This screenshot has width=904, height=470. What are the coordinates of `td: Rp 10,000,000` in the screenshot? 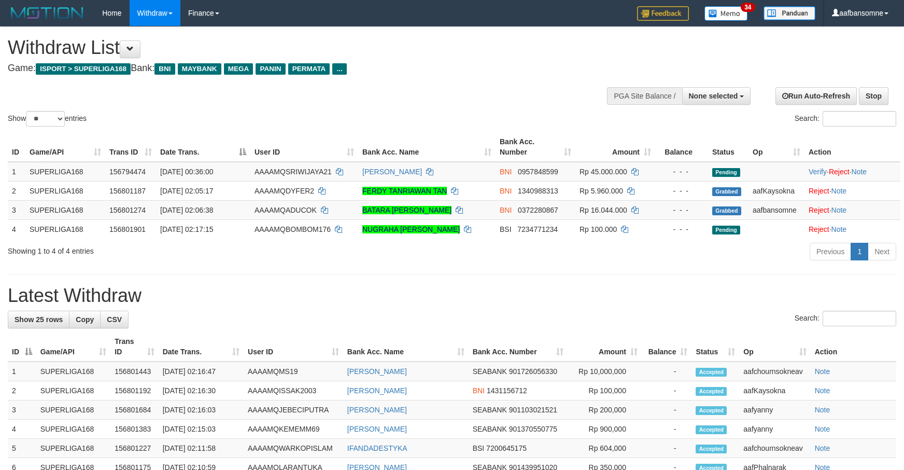 It's located at (604, 371).